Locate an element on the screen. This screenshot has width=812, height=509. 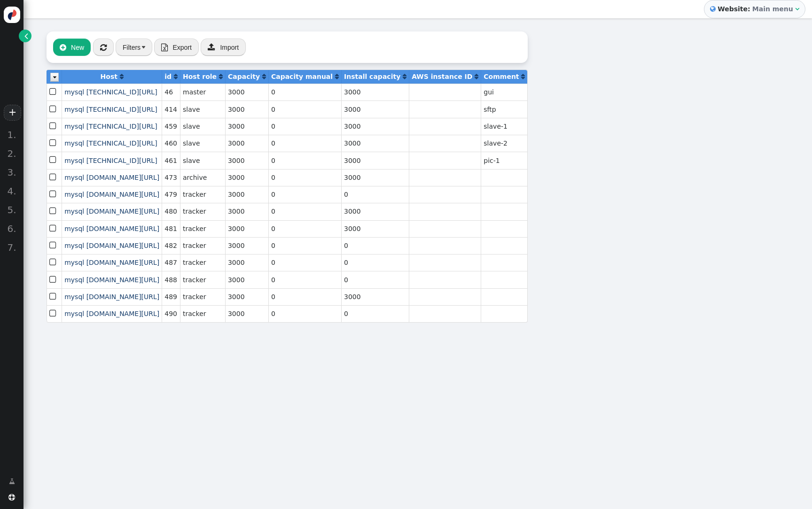
b: Capacity is located at coordinates (244, 77).